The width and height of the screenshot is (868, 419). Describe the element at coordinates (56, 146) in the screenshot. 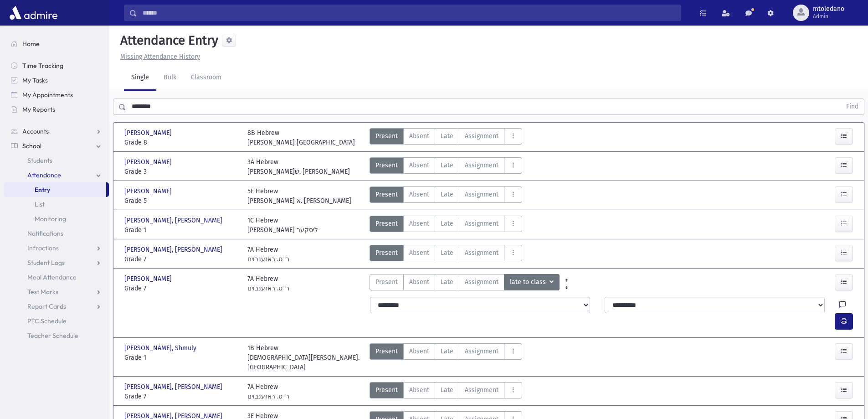

I see `a: School` at that location.